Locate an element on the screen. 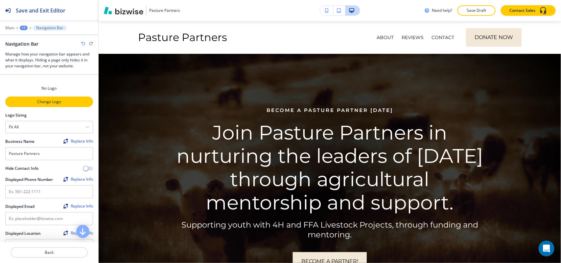 The height and width of the screenshot is (263, 561). h4: No Logo is located at coordinates (49, 88).